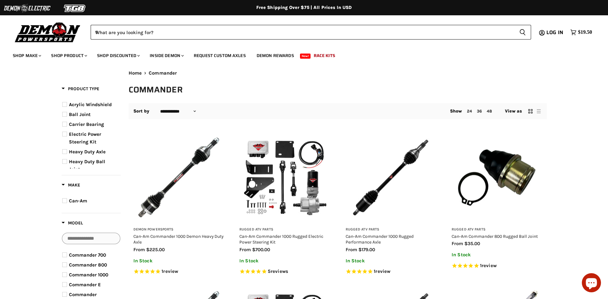  What do you see at coordinates (284, 178) in the screenshot?
I see `img: Can-Am Commander 1000 Rugged Electric Power Steering Kit` at bounding box center [284, 178].